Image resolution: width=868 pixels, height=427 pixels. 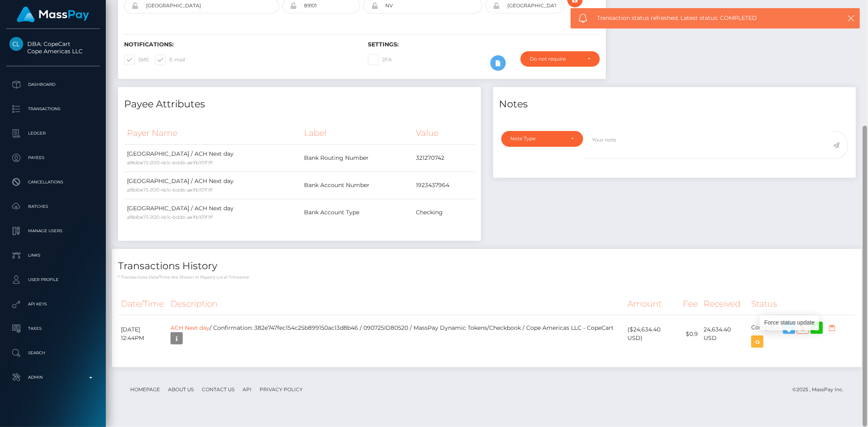 I want to click on th: Value, so click(x=443, y=133).